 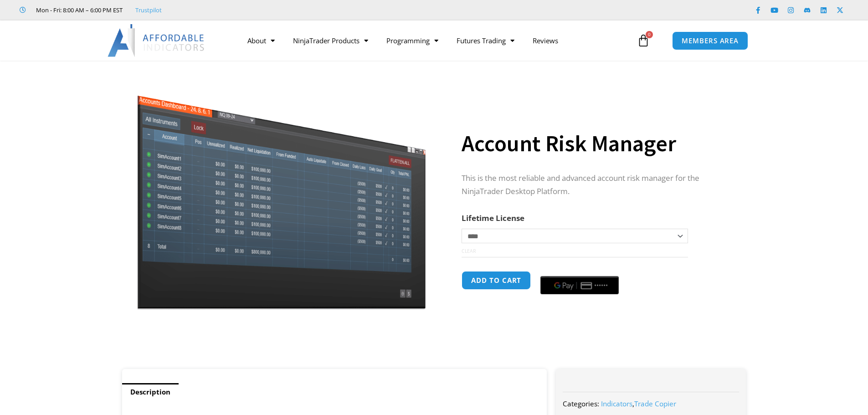 I want to click on button: Buy with GPay, so click(x=580, y=285).